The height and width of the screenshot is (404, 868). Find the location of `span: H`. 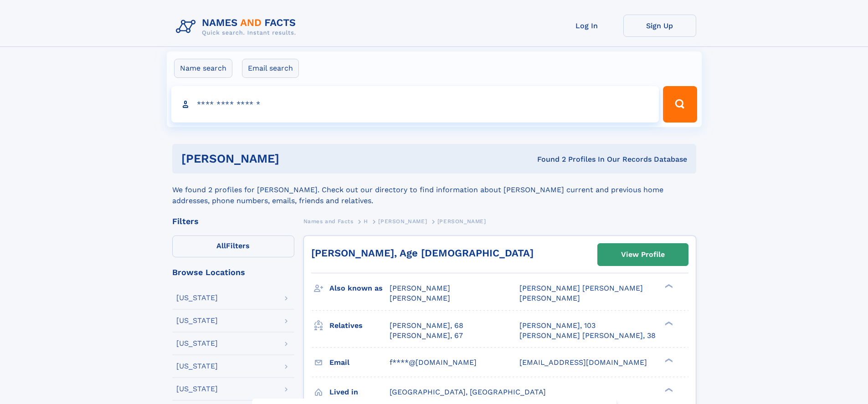

span: H is located at coordinates (366, 221).